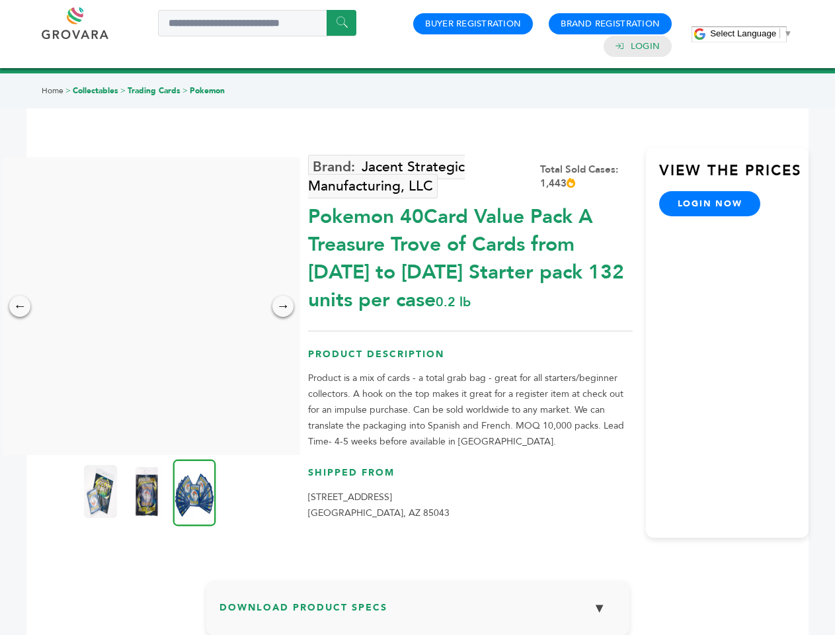 The width and height of the screenshot is (835, 635). What do you see at coordinates (473, 24) in the screenshot?
I see `a: Buyer Registration` at bounding box center [473, 24].